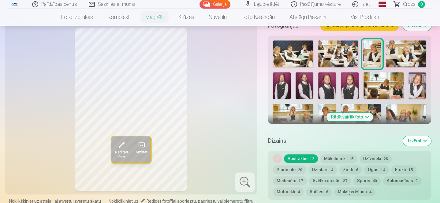 The image size is (440, 203). What do you see at coordinates (258, 17) in the screenshot?
I see `a: Foto kalendāri` at bounding box center [258, 17].